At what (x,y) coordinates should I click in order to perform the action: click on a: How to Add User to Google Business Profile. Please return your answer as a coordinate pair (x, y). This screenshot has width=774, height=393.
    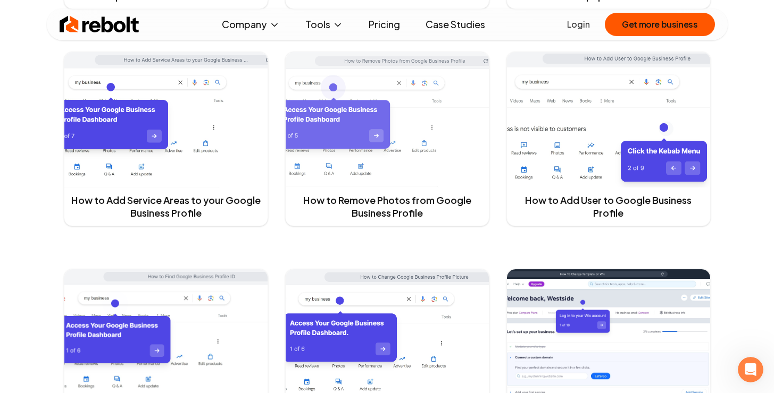
    Looking at the image, I should click on (608, 207).